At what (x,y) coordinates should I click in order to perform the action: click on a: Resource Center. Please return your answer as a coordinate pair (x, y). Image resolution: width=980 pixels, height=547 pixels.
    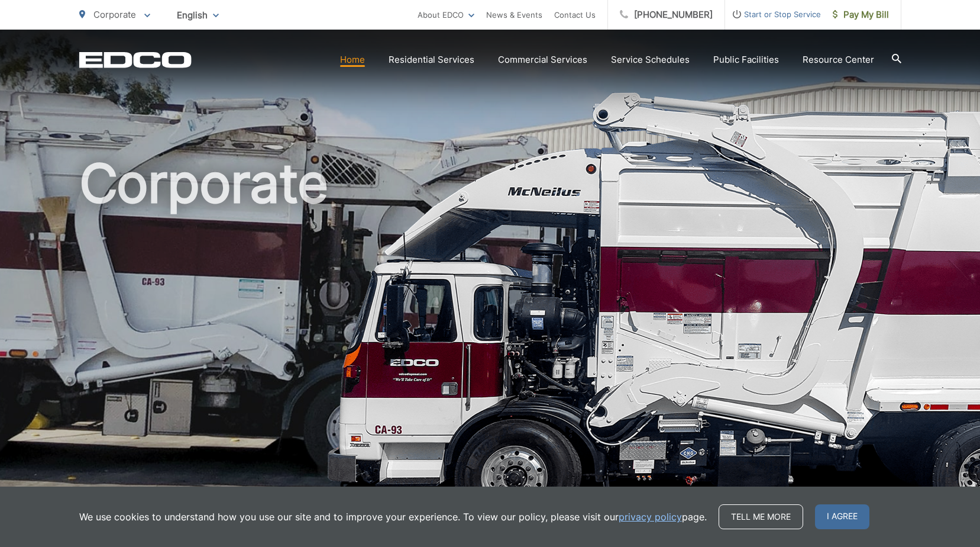
    Looking at the image, I should click on (839, 60).